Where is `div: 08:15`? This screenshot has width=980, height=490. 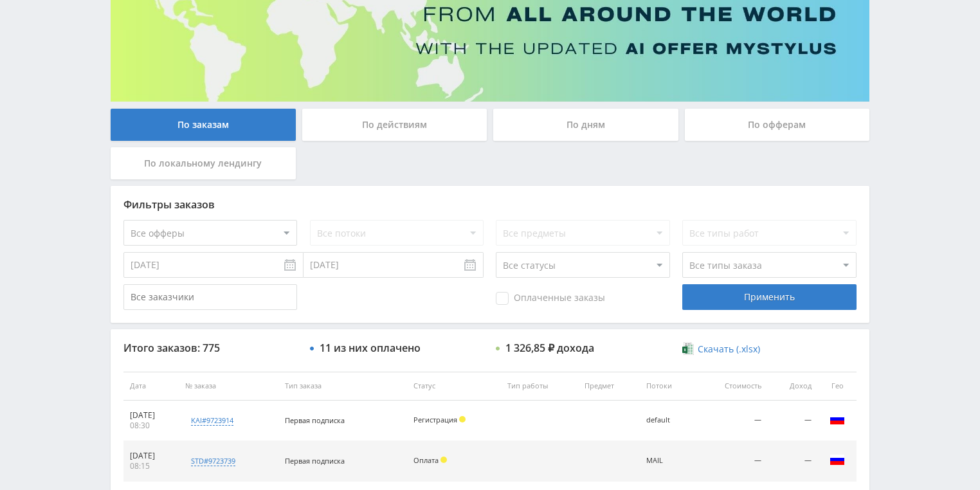
div: 08:15 is located at coordinates (151, 466).